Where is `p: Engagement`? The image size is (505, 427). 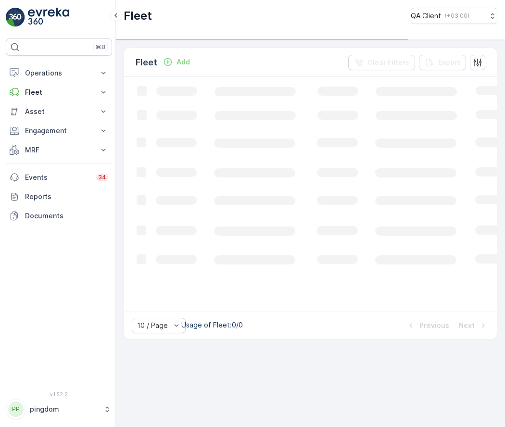 p: Engagement is located at coordinates (59, 131).